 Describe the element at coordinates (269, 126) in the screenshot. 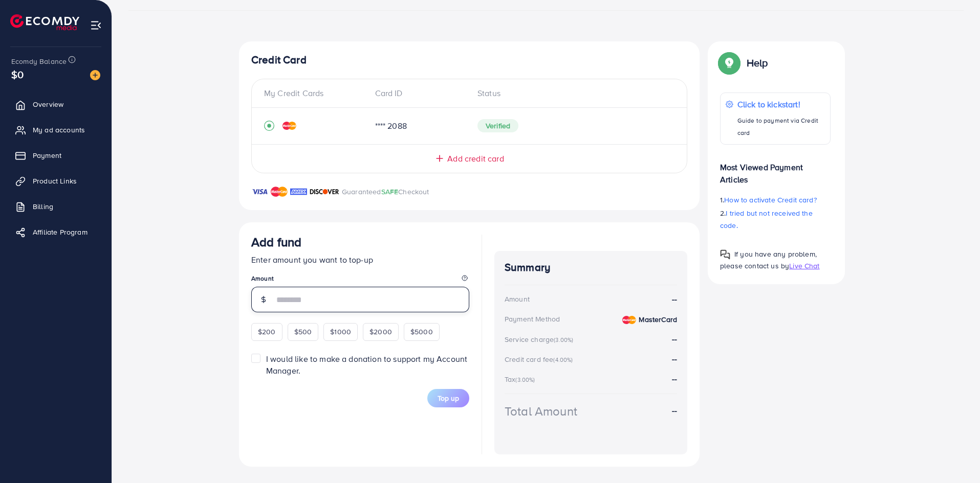

I see `svg: record circle` at that location.